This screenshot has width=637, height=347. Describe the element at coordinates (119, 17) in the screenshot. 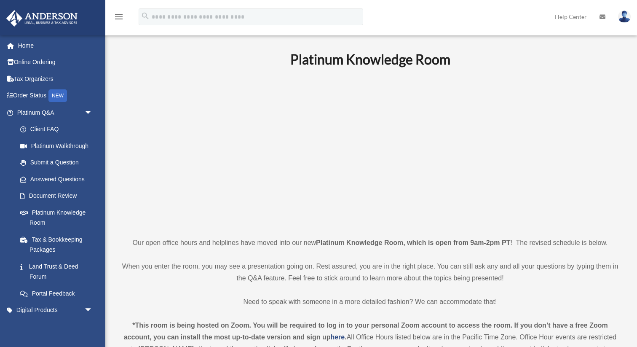

I see `i: menu` at that location.